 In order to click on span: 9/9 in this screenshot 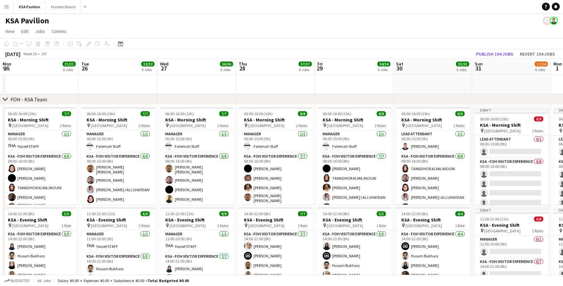, I will do `click(460, 114)`.